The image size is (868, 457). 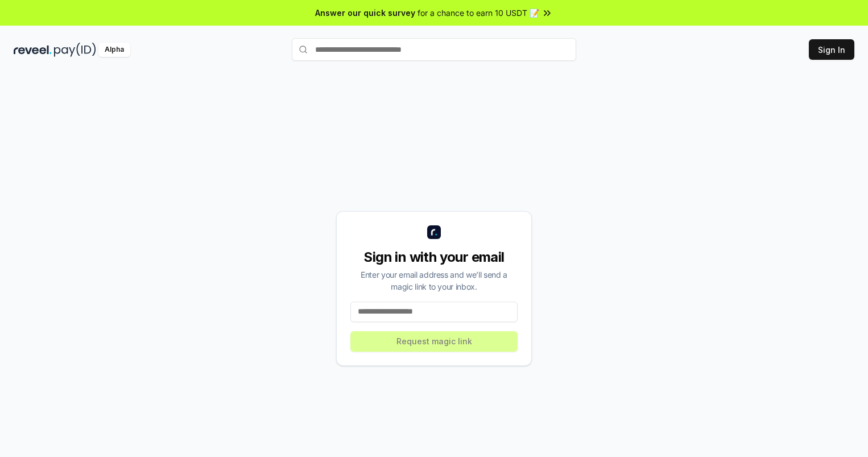 I want to click on img: logo_small, so click(x=434, y=232).